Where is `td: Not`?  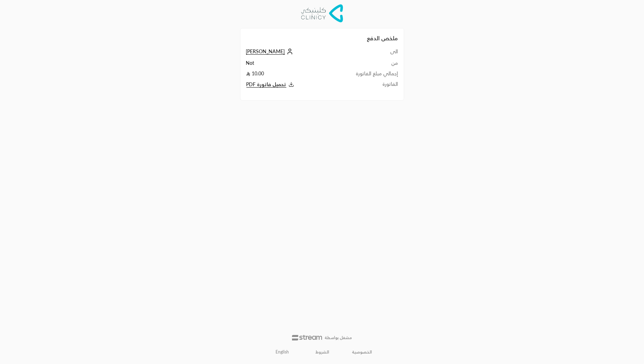 td: Not is located at coordinates (287, 65).